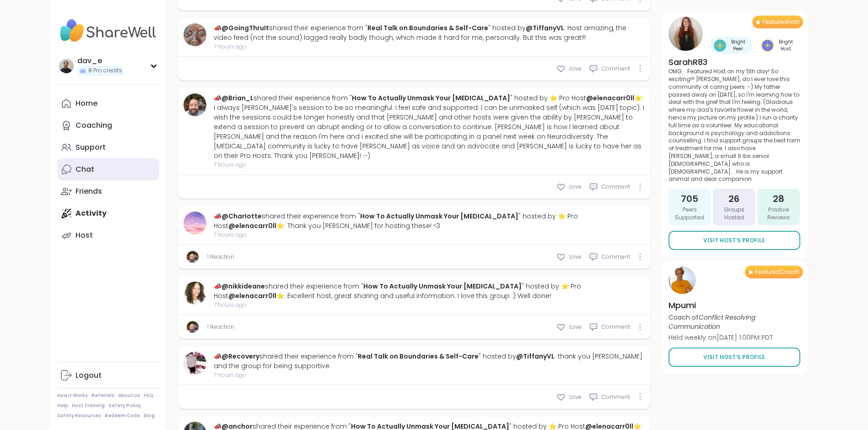 This screenshot has height=430, width=868. What do you see at coordinates (240, 357) in the screenshot?
I see `a: @Recovery` at bounding box center [240, 357].